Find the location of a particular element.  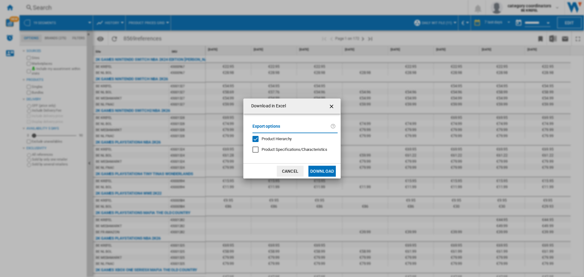

h4: Download in Excel is located at coordinates (267, 106).